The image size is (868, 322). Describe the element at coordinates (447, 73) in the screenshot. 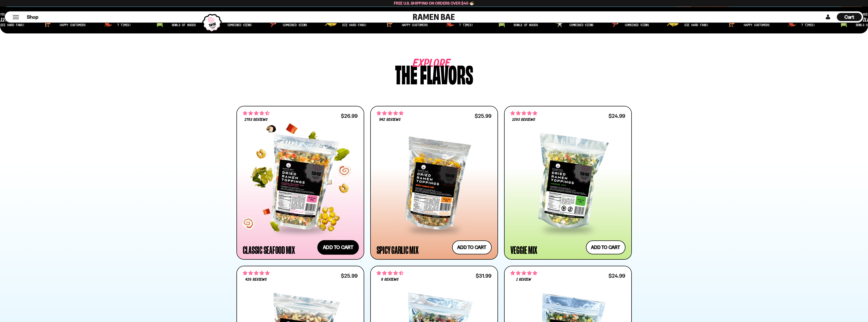

I see `div: flavors` at that location.